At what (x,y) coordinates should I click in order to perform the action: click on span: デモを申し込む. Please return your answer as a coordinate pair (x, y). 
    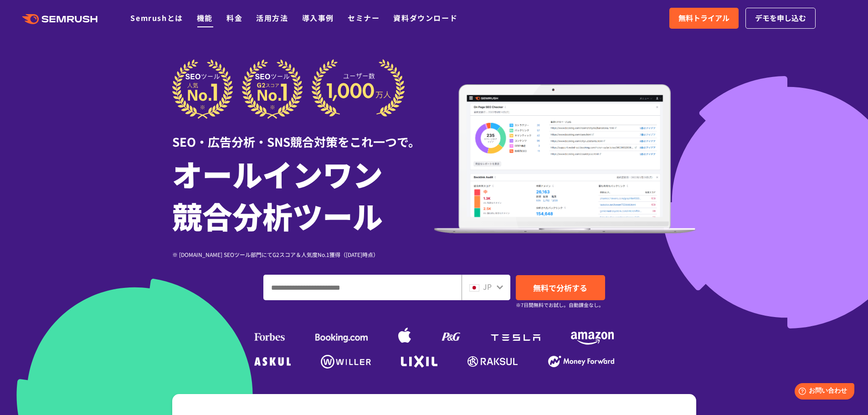
    Looking at the image, I should click on (781, 18).